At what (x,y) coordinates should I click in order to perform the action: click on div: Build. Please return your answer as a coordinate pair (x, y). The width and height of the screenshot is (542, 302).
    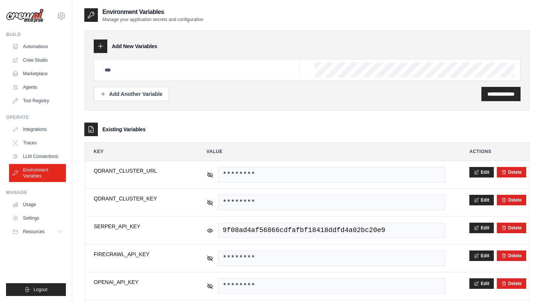
    Looking at the image, I should click on (36, 35).